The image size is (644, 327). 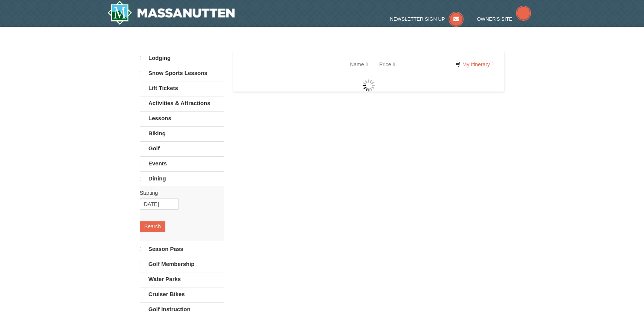 I want to click on label: Starting, so click(x=179, y=193).